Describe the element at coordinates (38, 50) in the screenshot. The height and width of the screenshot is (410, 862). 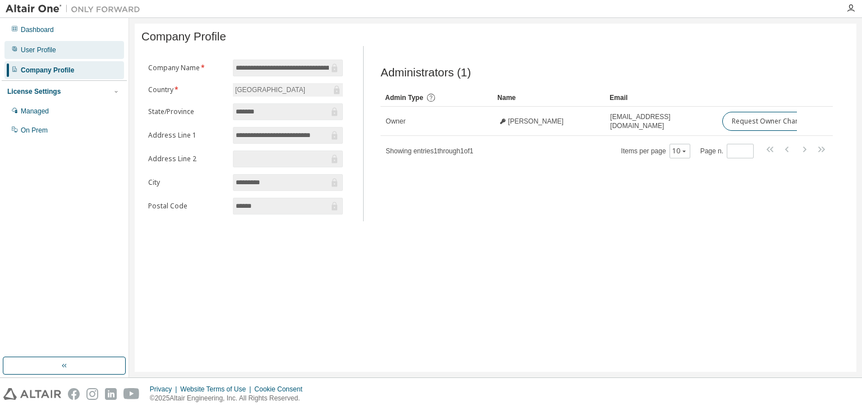
I see `div: User Profile` at that location.